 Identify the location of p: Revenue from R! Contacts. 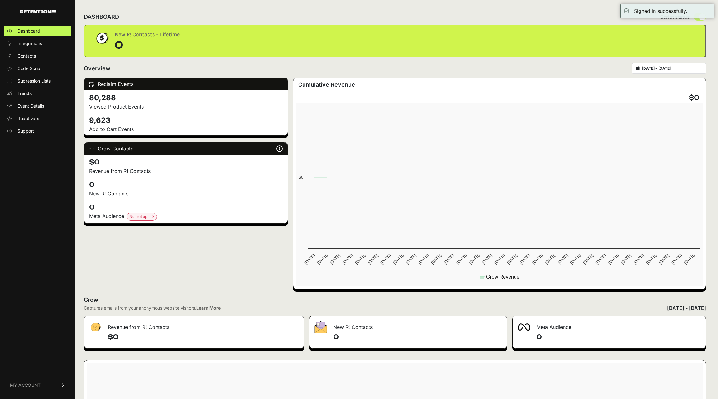
(186, 171).